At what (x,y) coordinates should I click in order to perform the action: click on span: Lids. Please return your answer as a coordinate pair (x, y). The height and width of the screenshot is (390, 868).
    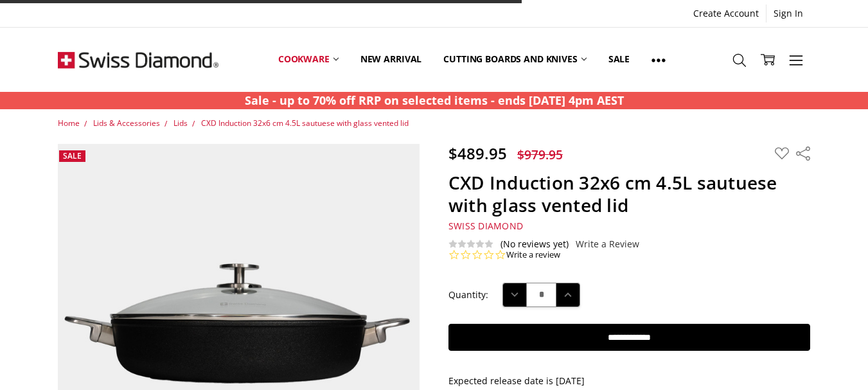
    Looking at the image, I should click on (181, 123).